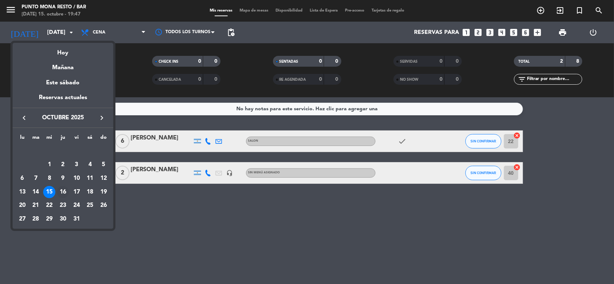 The image size is (614, 284). I want to click on td: 6 de octubre de 2025, so click(22, 178).